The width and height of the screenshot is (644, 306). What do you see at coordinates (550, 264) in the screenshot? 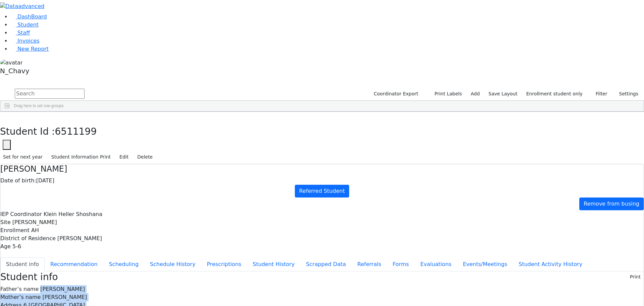
I see `button: Student Activity History` at bounding box center [550, 264].